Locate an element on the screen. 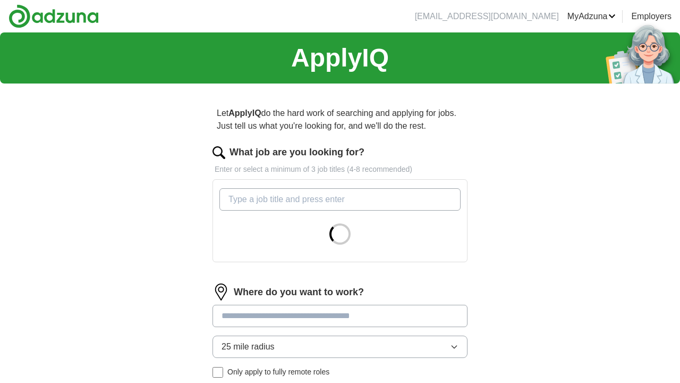 This screenshot has width=680, height=383. p: Enter or select a minimum of 3 job titles (4-8 recommended) is located at coordinates (340, 169).